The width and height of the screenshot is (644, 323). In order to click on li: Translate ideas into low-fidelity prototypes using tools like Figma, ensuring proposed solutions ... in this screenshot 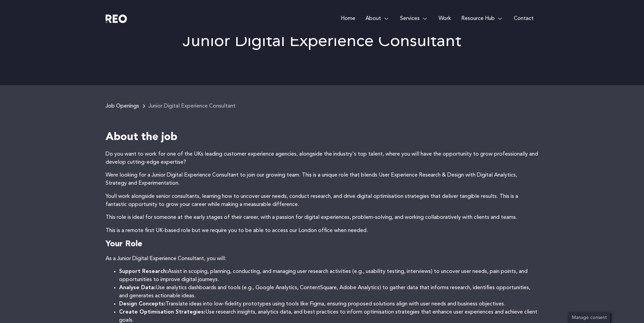, I will do `click(329, 304)`.